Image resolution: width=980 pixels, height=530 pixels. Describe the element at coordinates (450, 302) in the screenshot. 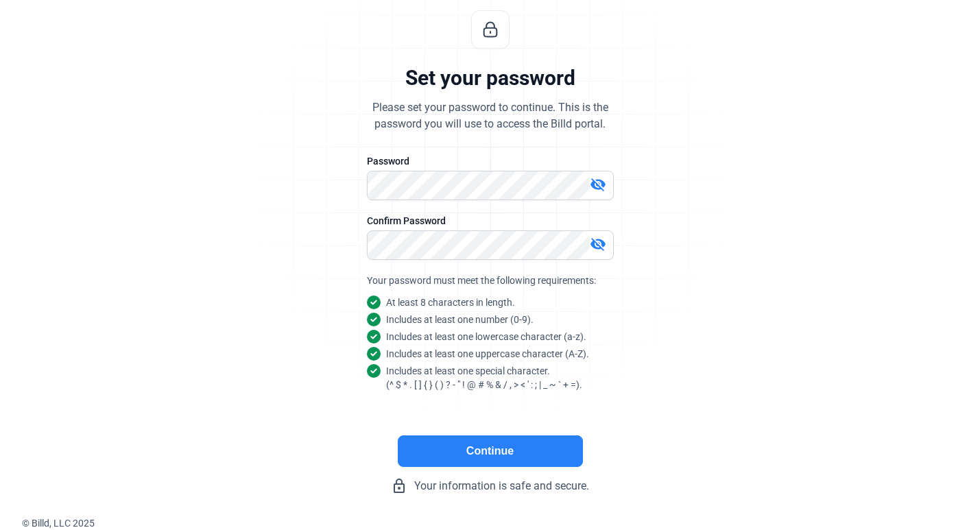

I see `snap: At least 8 characters in length.` at that location.